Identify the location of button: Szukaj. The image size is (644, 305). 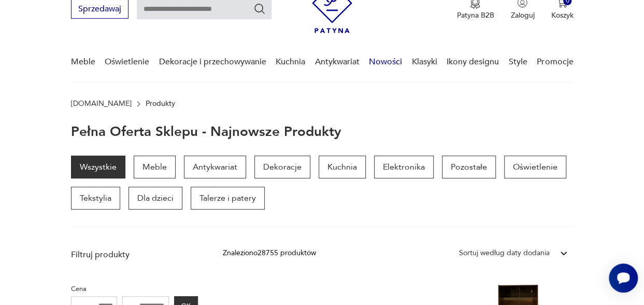
(260, 9).